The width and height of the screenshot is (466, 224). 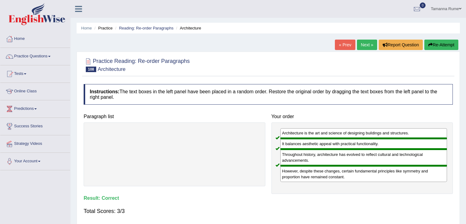 What do you see at coordinates (35, 160) in the screenshot?
I see `a: Your Account` at bounding box center [35, 160].